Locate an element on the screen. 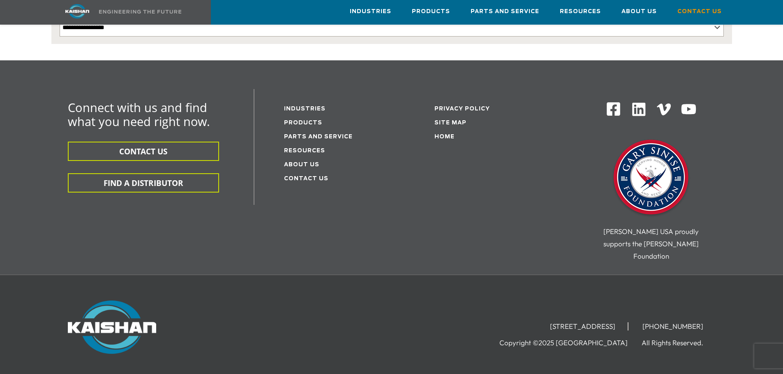  a: Site Map is located at coordinates (450, 123).